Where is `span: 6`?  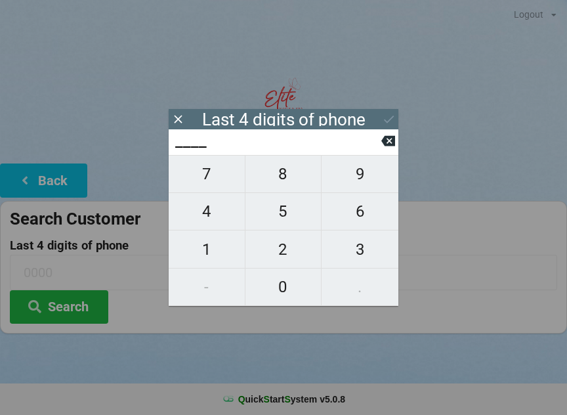 span: 6 is located at coordinates (360, 211).